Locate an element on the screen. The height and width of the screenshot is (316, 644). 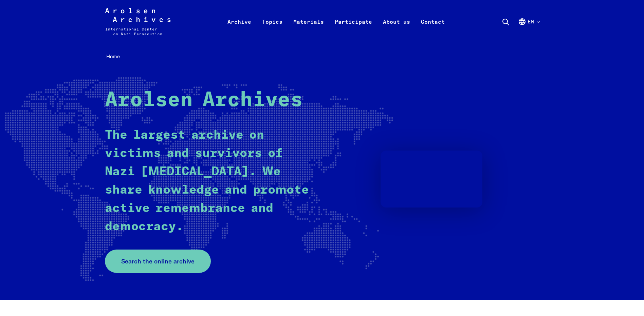
nav: Breadcrumb is located at coordinates (322, 57).